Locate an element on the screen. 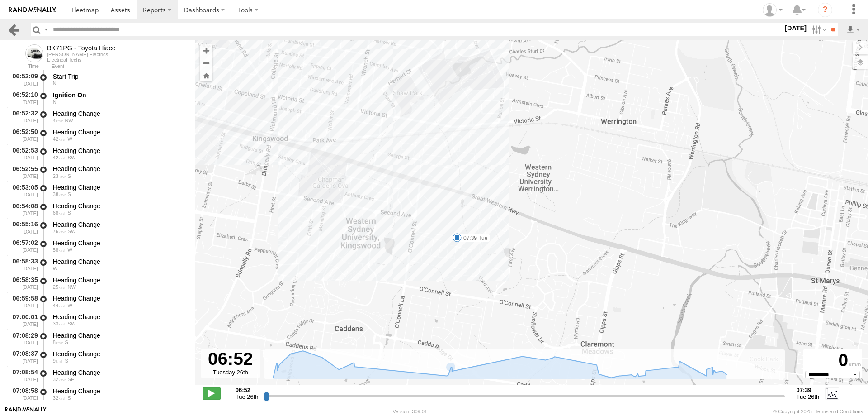 Image resolution: width=868 pixels, height=416 pixels. span: Heading: 276 is located at coordinates (70, 139).